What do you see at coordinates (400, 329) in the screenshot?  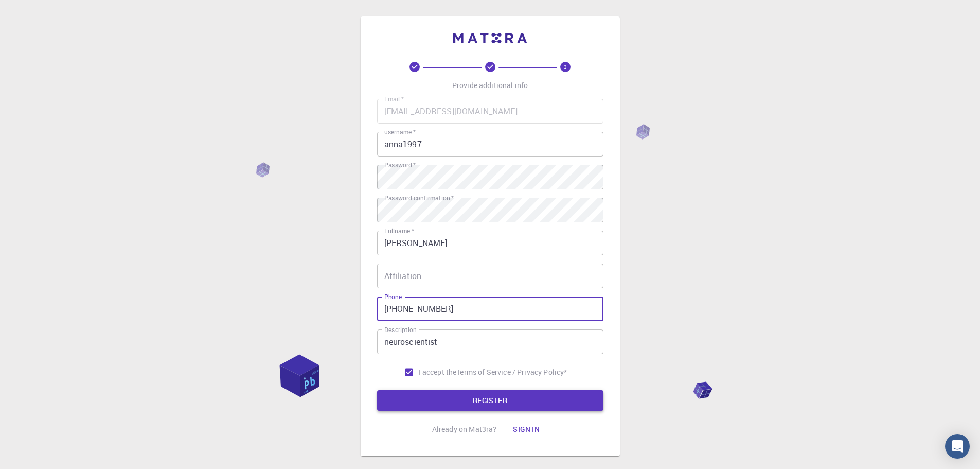 I see `label: Description` at bounding box center [400, 329].